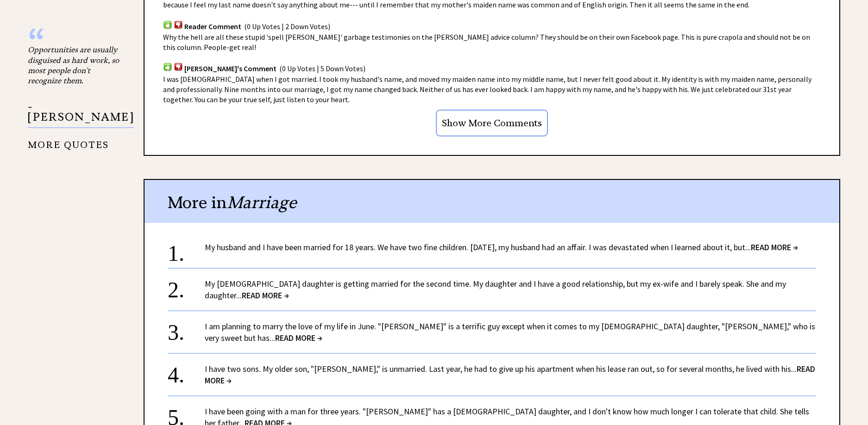 The width and height of the screenshot is (868, 425). I want to click on div: 3., so click(186, 329).